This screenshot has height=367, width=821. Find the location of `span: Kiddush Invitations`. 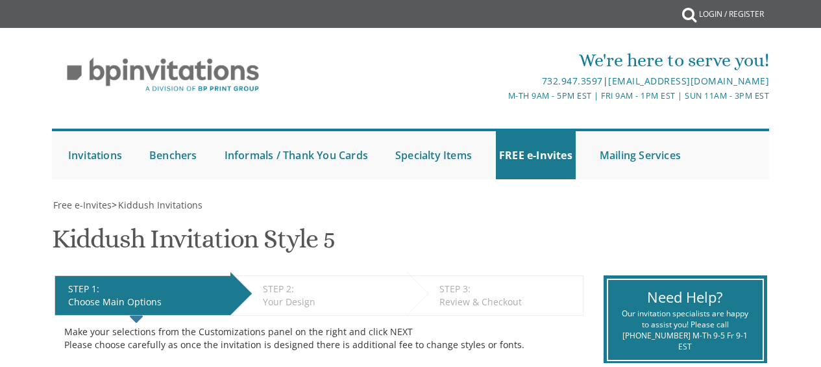

span: Kiddush Invitations is located at coordinates (160, 205).